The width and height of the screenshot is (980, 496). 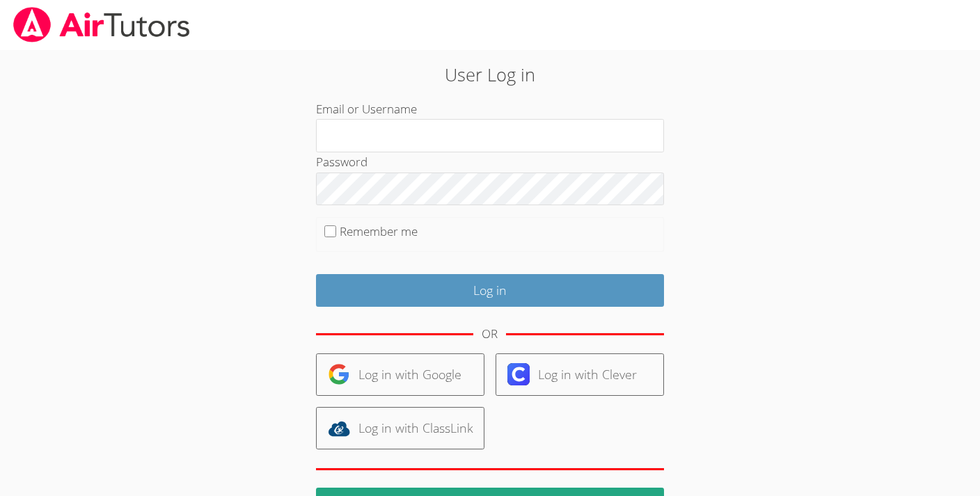 I want to click on a: Log in with Google, so click(x=401, y=375).